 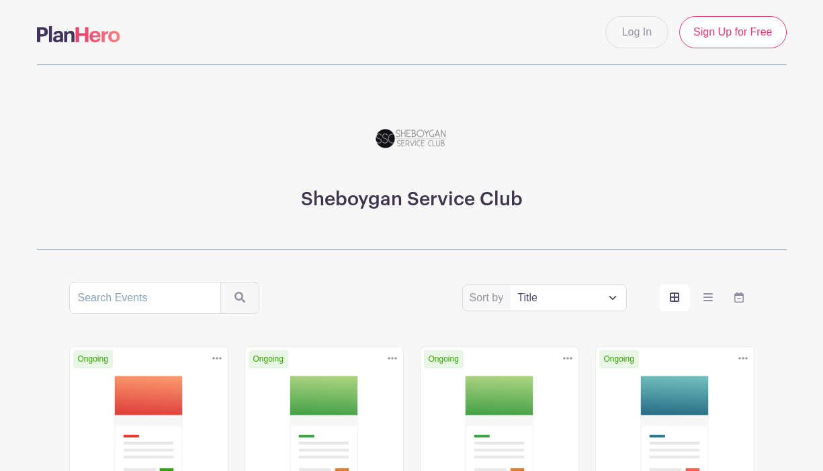 I want to click on img: SSC_Logo_NEW.png, so click(x=412, y=138).